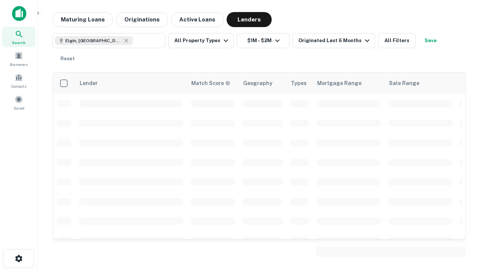 Image resolution: width=481 pixels, height=271 pixels. What do you see at coordinates (19, 86) in the screenshot?
I see `span: Contacts` at bounding box center [19, 86].